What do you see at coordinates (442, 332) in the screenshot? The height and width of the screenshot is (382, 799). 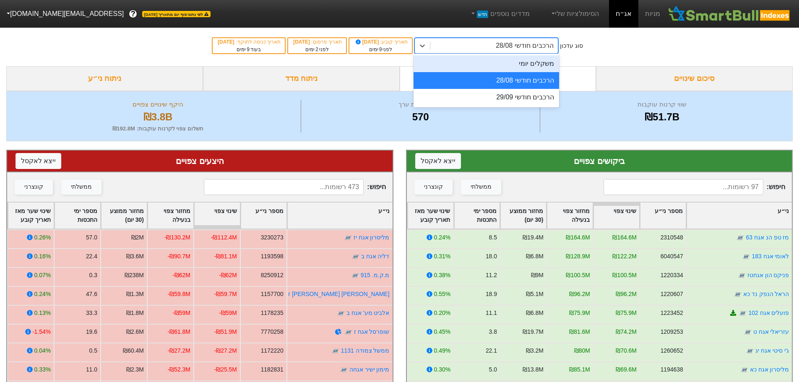 I see `div: 0.45%` at bounding box center [442, 332].